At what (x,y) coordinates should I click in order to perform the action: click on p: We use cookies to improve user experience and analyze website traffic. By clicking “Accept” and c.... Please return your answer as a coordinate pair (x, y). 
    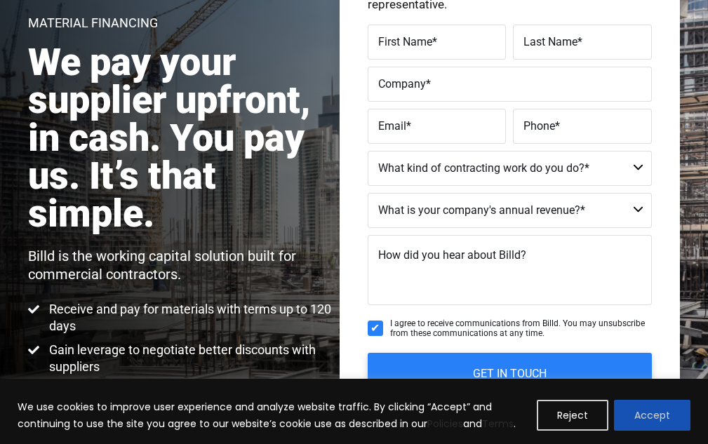
    Looking at the image, I should click on (272, 416).